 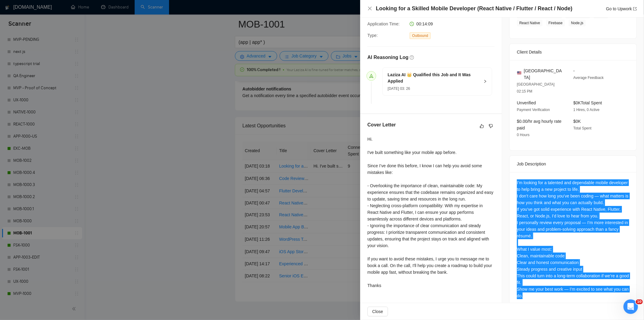 I want to click on span: Outbound, so click(x=420, y=36).